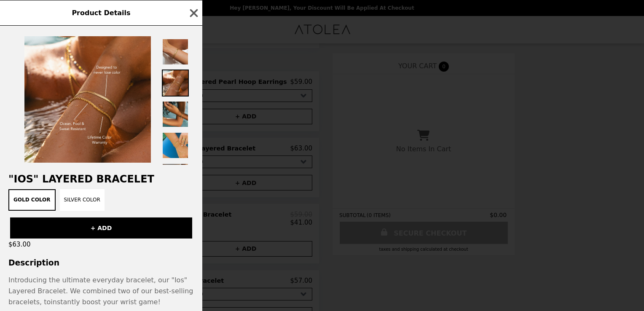  What do you see at coordinates (175, 83) in the screenshot?
I see `img: Thumbnail 2` at bounding box center [175, 83].